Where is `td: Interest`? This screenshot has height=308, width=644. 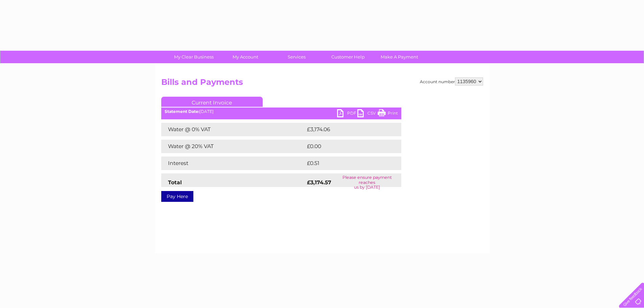 td: Interest is located at coordinates (233, 163).